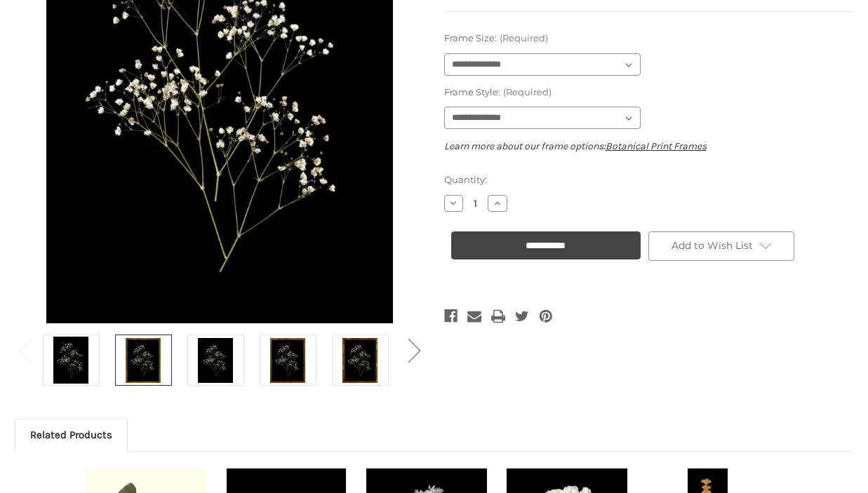 Image resolution: width=868 pixels, height=493 pixels. I want to click on a: Print, so click(499, 317).